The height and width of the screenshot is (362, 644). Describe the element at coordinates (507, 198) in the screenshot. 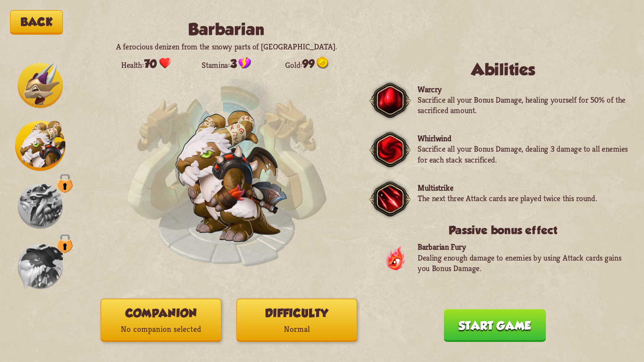

I see `p: The next three Attack cards are played twice this round.` at that location.